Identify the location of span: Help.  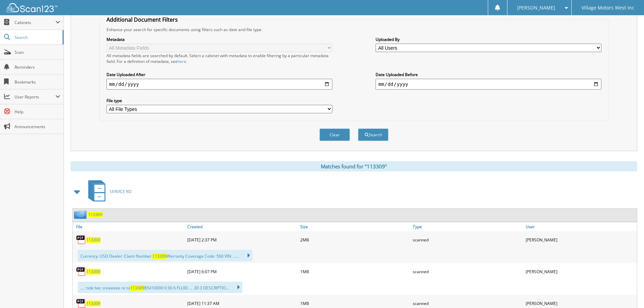
(37, 111).